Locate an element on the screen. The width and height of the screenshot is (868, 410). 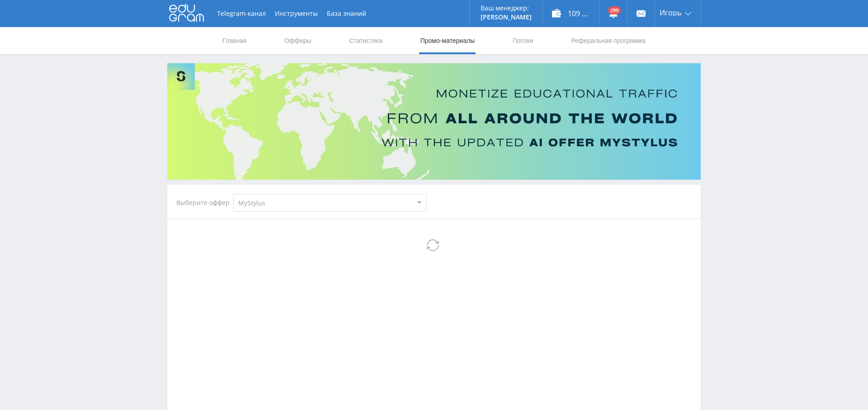
a: Промо-материалы is located at coordinates (448, 40).